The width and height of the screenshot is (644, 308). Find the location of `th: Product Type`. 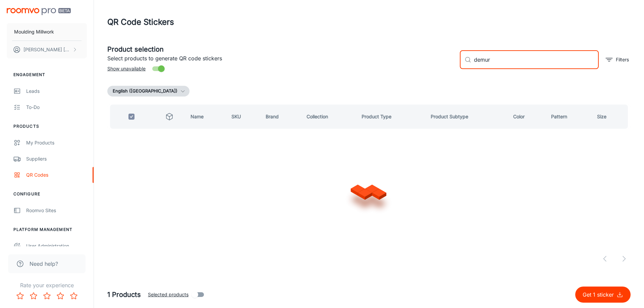

th: Product Type is located at coordinates (391, 117).